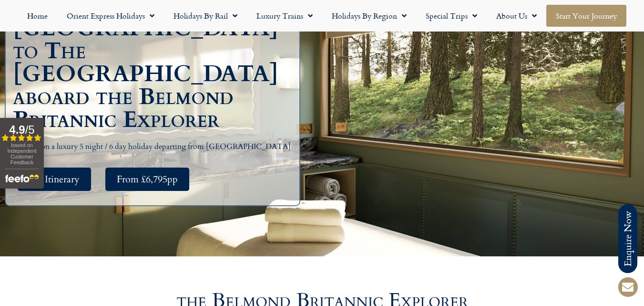 The height and width of the screenshot is (306, 644). What do you see at coordinates (322, 16) in the screenshot?
I see `nav: Menu` at bounding box center [322, 16].